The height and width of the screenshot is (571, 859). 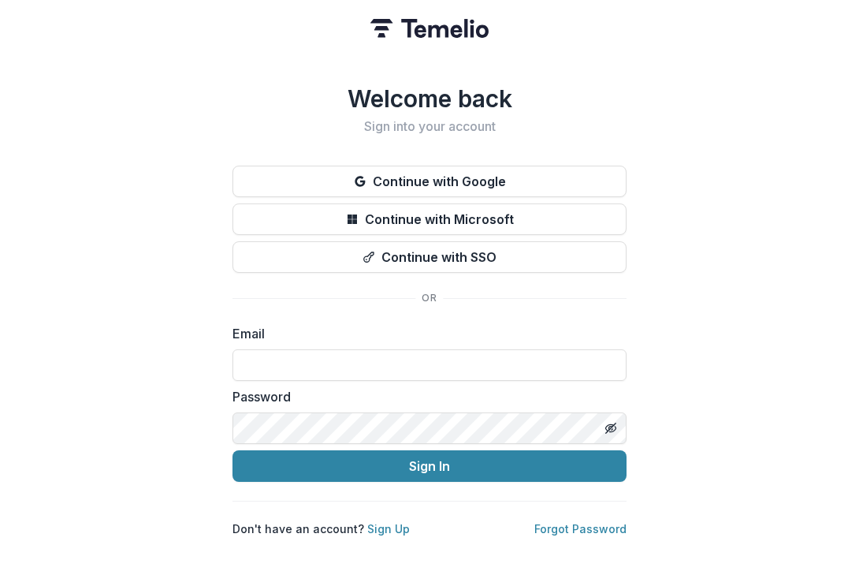 I want to click on button: Continue with Microsoft, so click(x=430, y=219).